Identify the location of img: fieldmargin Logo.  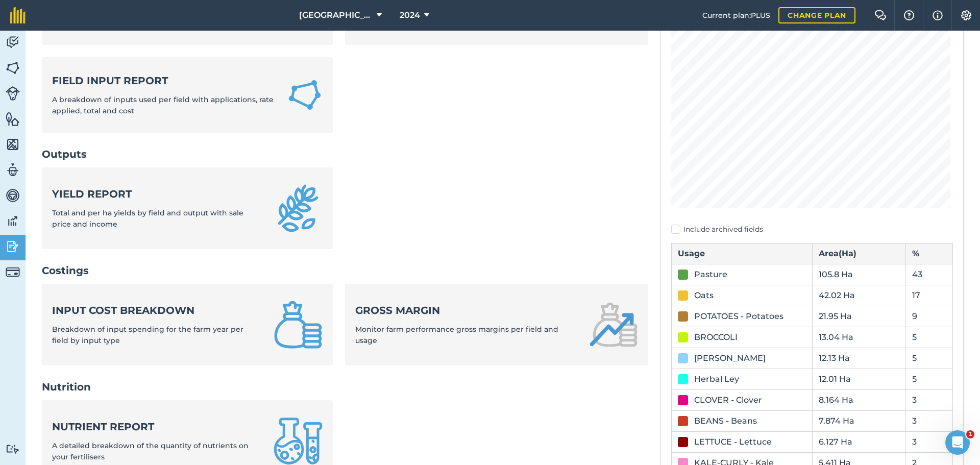
(18, 15).